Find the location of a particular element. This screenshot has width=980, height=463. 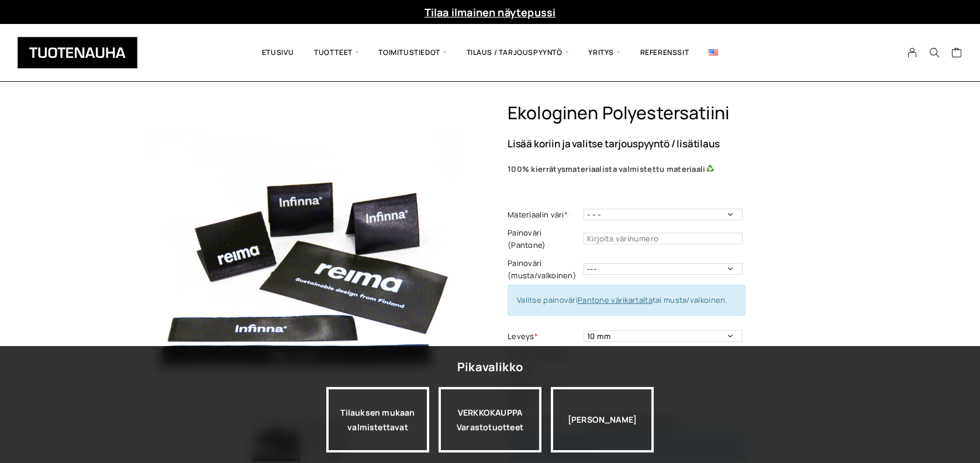

input: Kirjoita värinumero is located at coordinates (663, 238).